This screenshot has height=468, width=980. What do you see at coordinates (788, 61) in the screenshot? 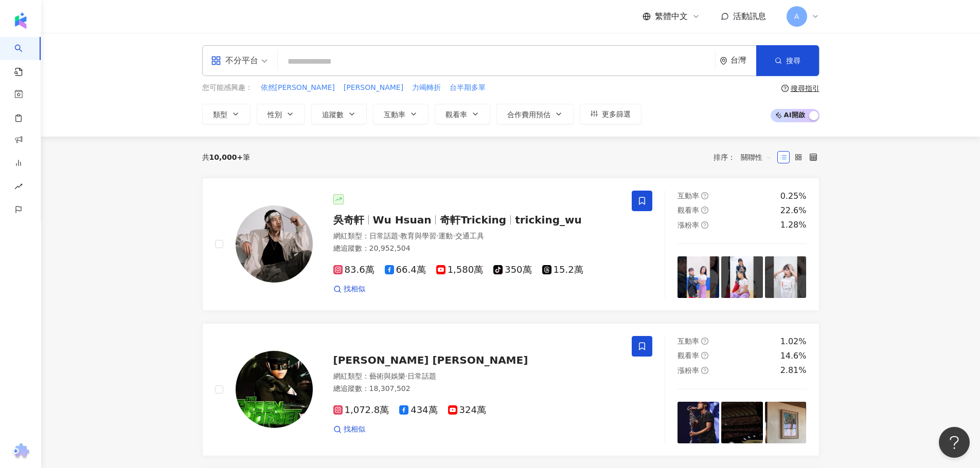
I see `button: 搜尋` at bounding box center [788, 61].